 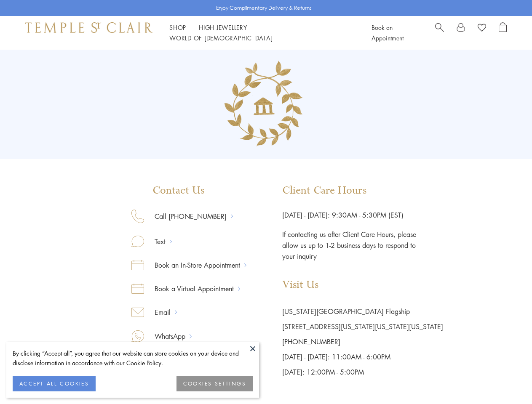 I want to click on a: View Wishlist, so click(x=482, y=28).